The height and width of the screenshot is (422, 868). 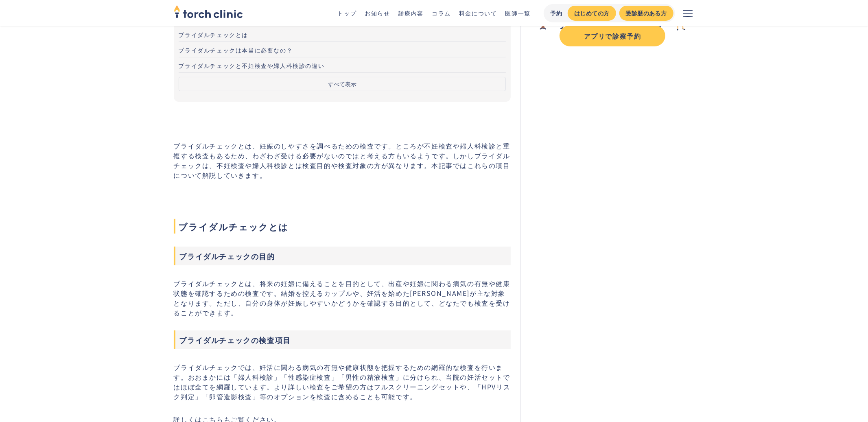 I want to click on h3: ブライダルチェックの検査項目, so click(x=342, y=340).